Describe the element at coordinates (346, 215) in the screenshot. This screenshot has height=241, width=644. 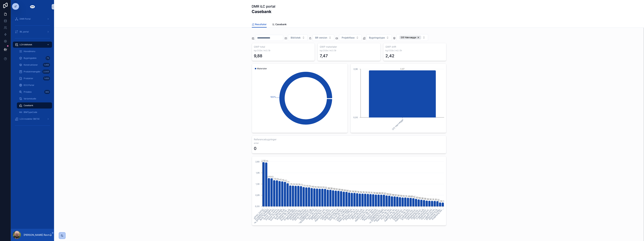
I see `tspan: Rækkehus (Udbud...` at that location.